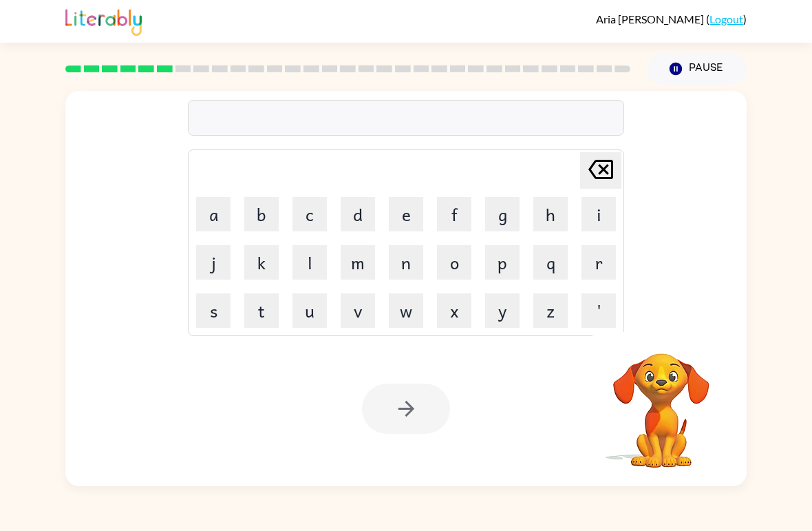  What do you see at coordinates (358, 263) in the screenshot?
I see `button: m` at bounding box center [358, 263].